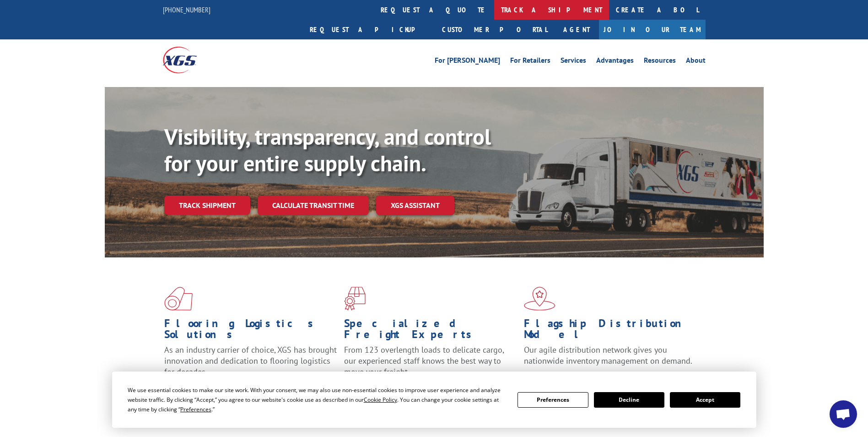 The image size is (868, 437). Describe the element at coordinates (494, 29) in the screenshot. I see `a: Customer Portal` at that location.